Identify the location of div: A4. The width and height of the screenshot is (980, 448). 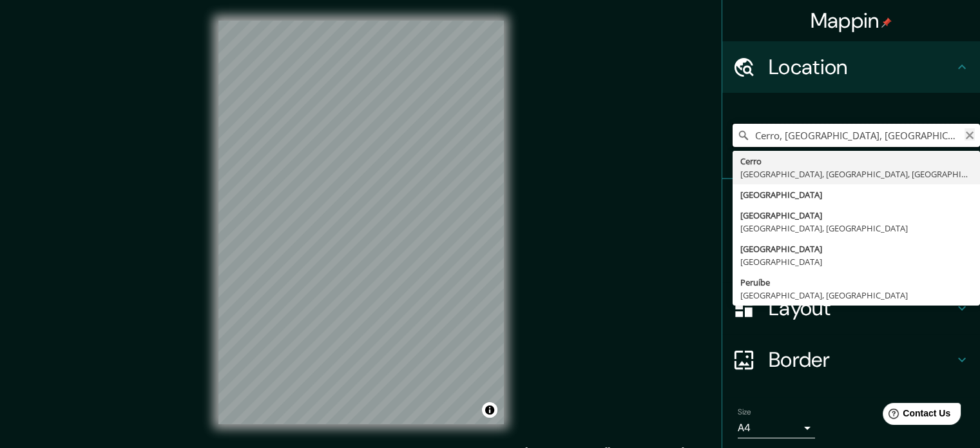
(776, 428).